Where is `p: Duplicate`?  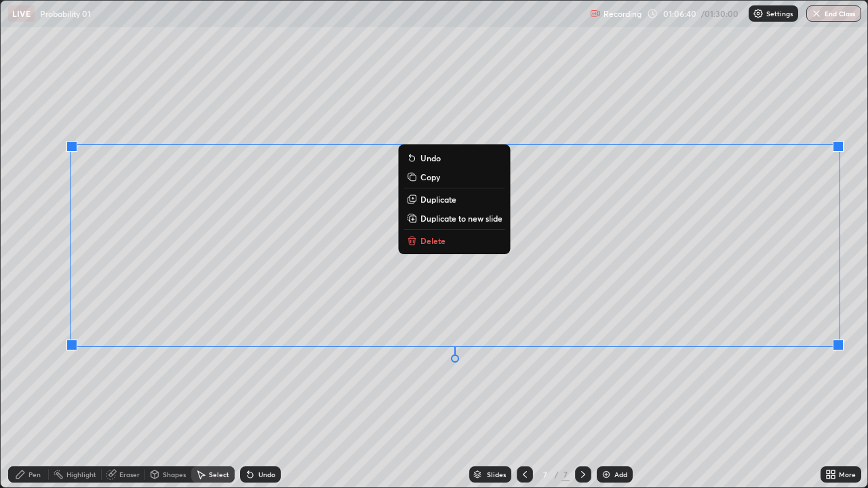
p: Duplicate is located at coordinates (438, 199).